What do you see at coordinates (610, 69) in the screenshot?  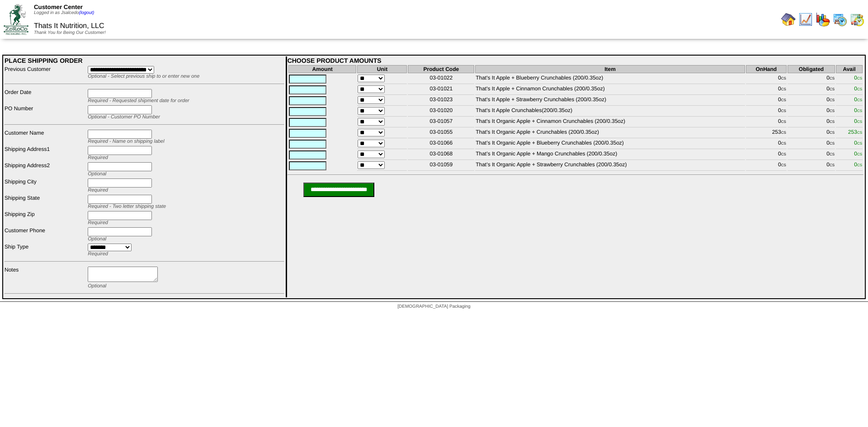 I see `th: Item` at bounding box center [610, 69].